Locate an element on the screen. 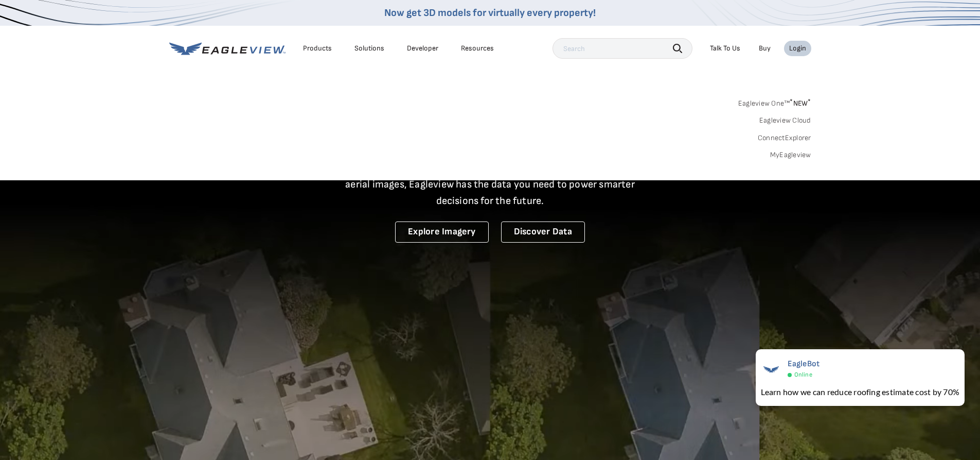 The image size is (980, 460). a: Developer is located at coordinates (423, 48).